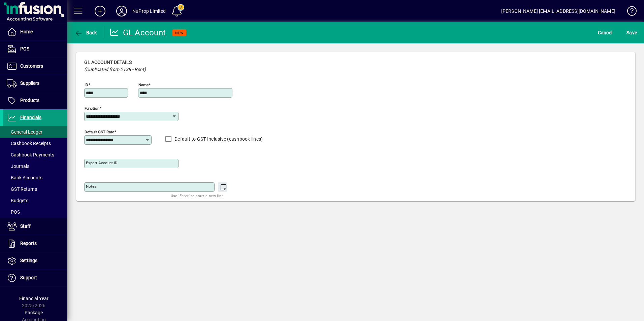 This screenshot has width=644, height=321. What do you see at coordinates (35, 201) in the screenshot?
I see `a: Budgets` at bounding box center [35, 201].